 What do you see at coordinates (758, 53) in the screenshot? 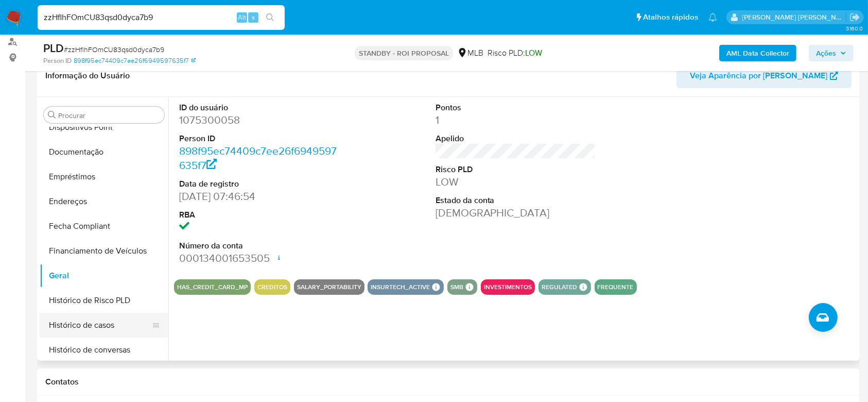
I see `b: AML Data Collector` at bounding box center [758, 53].